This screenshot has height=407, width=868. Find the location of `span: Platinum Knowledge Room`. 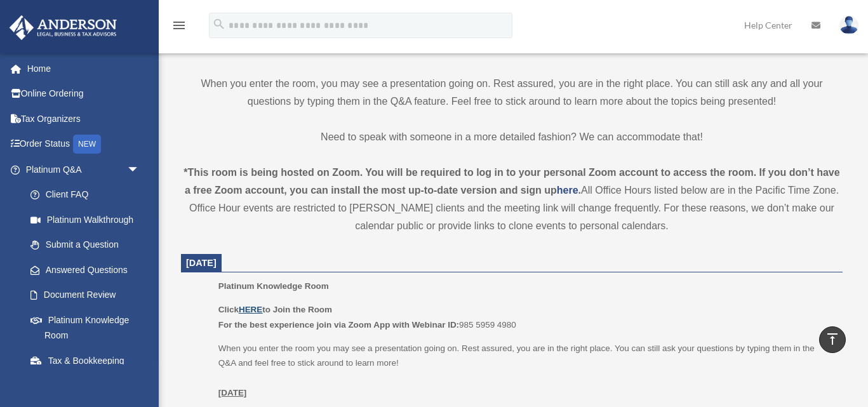

span: Platinum Knowledge Room is located at coordinates (274, 286).